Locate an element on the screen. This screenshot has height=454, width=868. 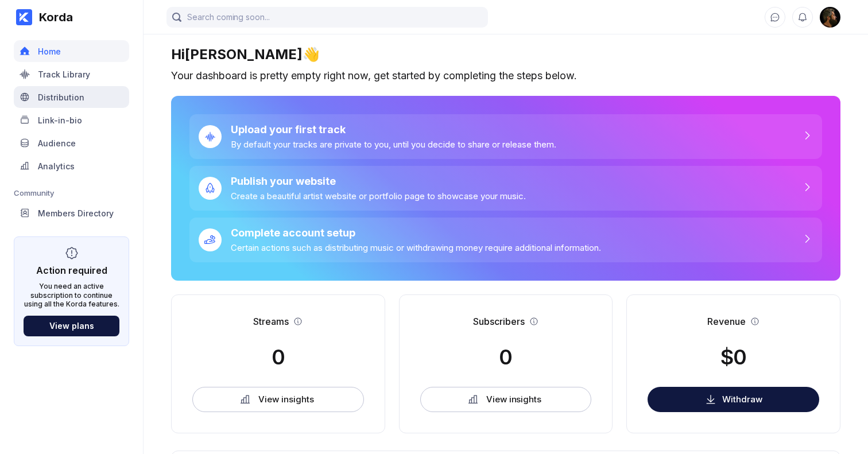
a: Members Directory is located at coordinates (71, 214).